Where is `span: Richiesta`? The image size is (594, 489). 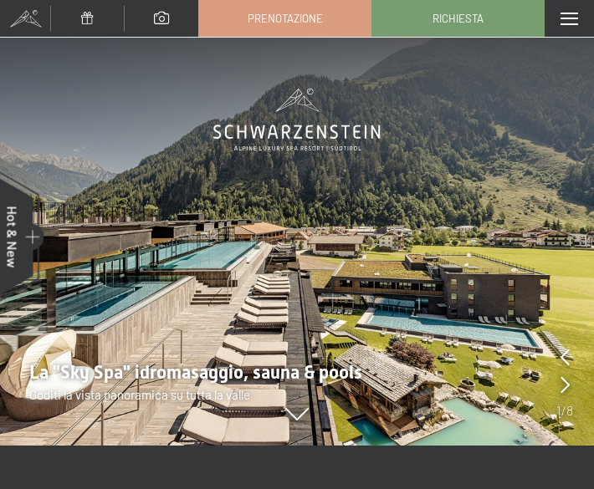 span: Richiesta is located at coordinates (457, 18).